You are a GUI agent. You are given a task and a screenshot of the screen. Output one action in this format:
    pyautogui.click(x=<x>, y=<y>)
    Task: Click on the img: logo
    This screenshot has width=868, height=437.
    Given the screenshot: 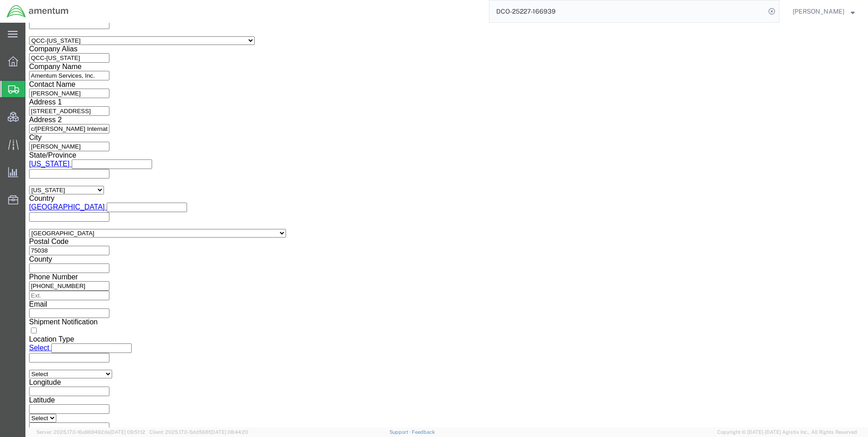 What is the action you would take?
    pyautogui.click(x=38, y=12)
    